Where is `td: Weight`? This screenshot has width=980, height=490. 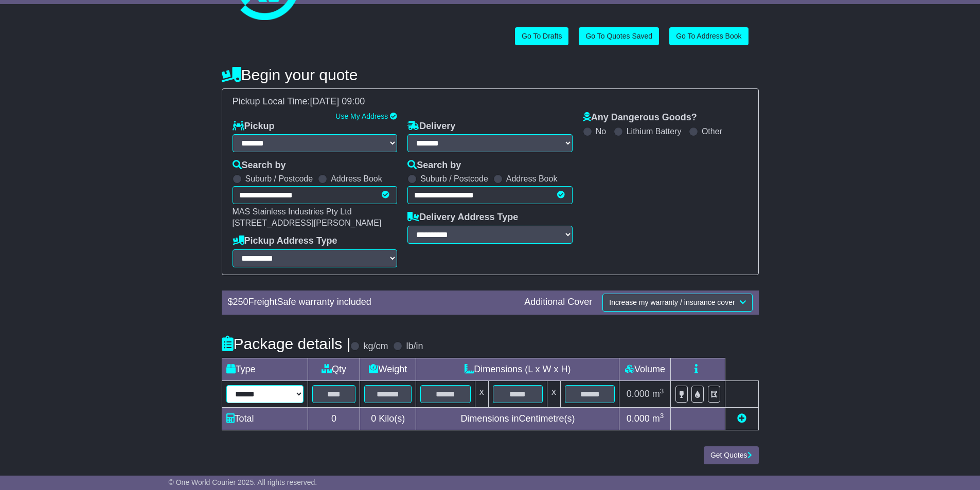
td: Weight is located at coordinates (388, 369).